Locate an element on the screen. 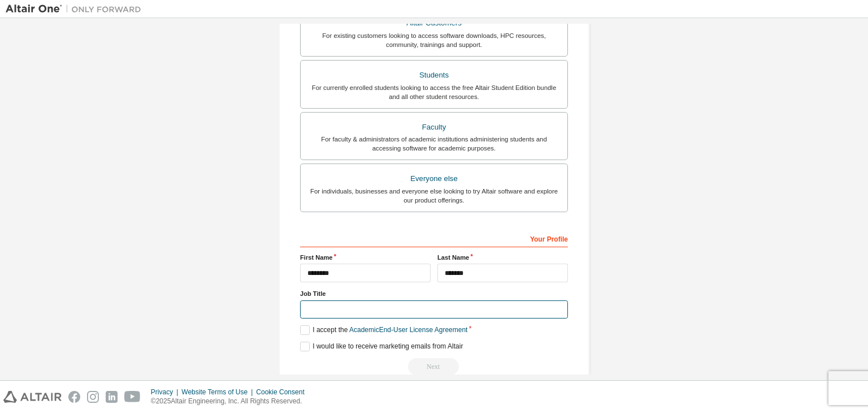 Image resolution: width=868 pixels, height=413 pixels. label: Last Name is located at coordinates (503, 257).